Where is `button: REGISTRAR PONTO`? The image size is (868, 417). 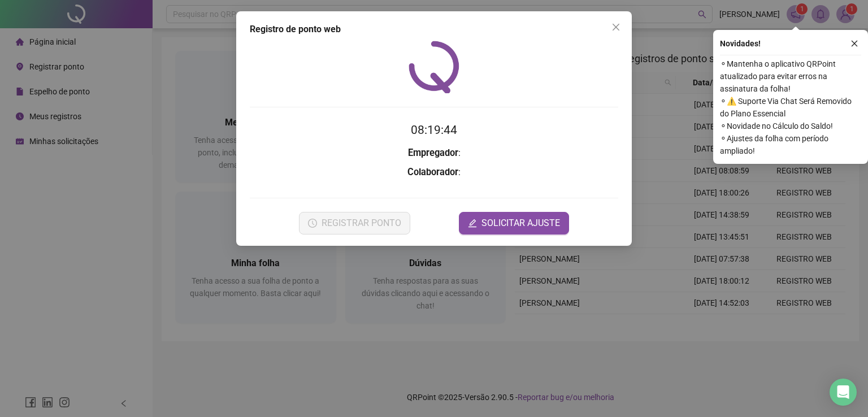 button: REGISTRAR PONTO is located at coordinates (354, 223).